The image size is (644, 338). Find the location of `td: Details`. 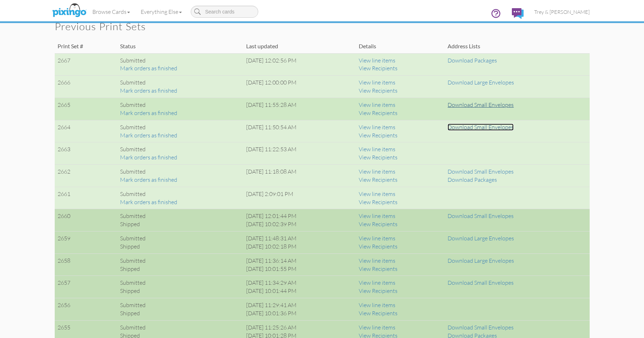

td: Details is located at coordinates (400, 46).